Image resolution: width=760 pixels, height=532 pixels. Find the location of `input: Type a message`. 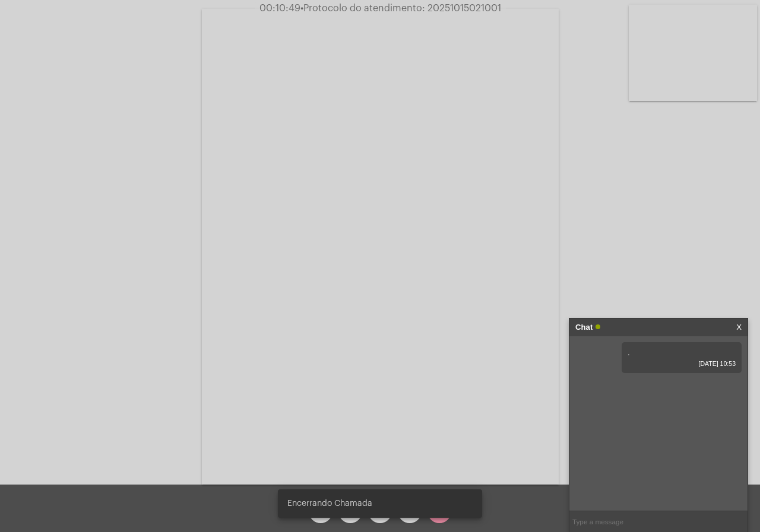

input: Type a message is located at coordinates (658, 521).